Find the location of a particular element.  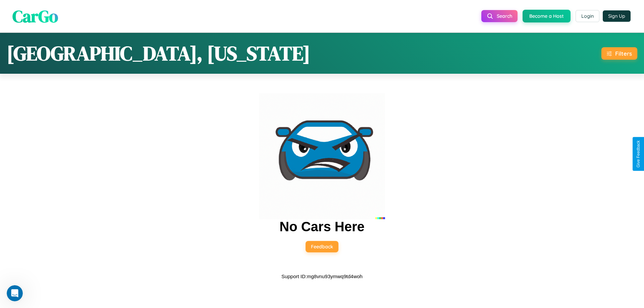

button: Filters is located at coordinates (619, 53).